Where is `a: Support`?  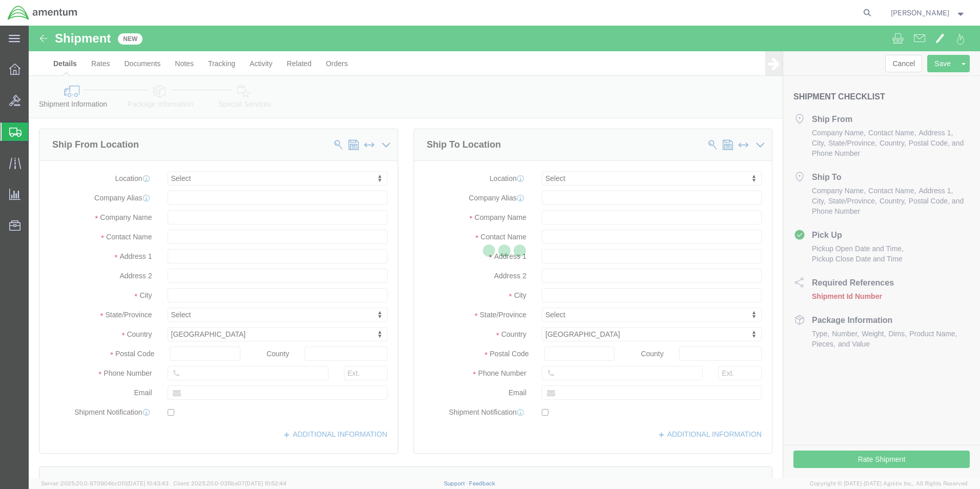
a: Support is located at coordinates (457, 484).